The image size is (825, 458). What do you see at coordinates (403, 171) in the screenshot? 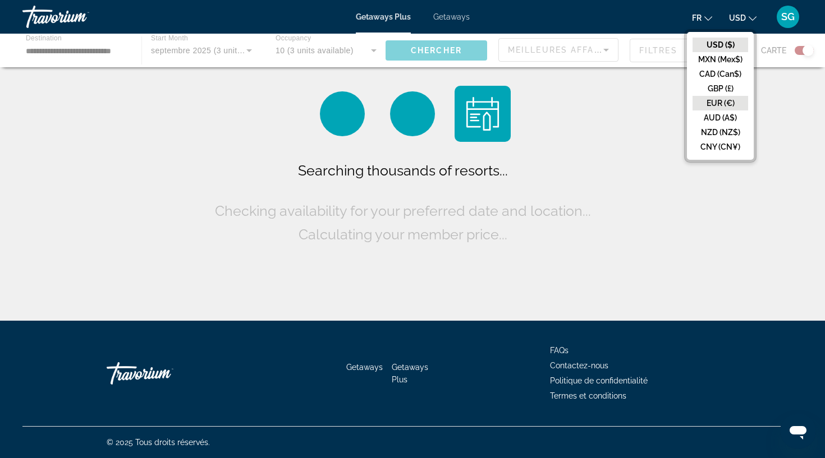
I see `span: Searching thousands of resorts...` at bounding box center [403, 171].